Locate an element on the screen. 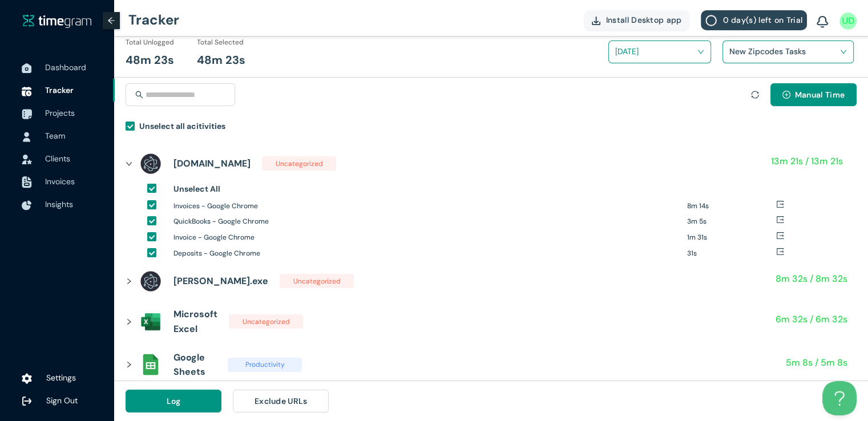  span: Projects is located at coordinates (60, 113).